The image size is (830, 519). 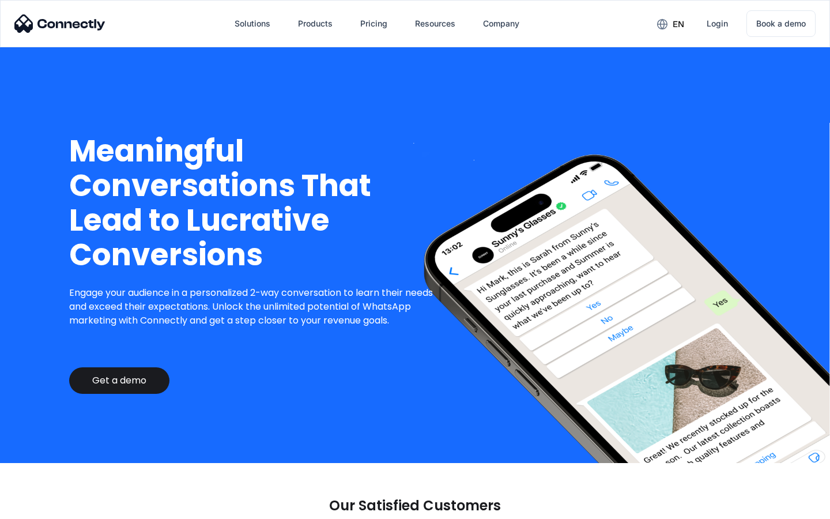 What do you see at coordinates (255, 307) in the screenshot?
I see `p: Engage your audience in a personalized 2-way conversation to learn their needs and exceed their e...` at bounding box center [255, 307].